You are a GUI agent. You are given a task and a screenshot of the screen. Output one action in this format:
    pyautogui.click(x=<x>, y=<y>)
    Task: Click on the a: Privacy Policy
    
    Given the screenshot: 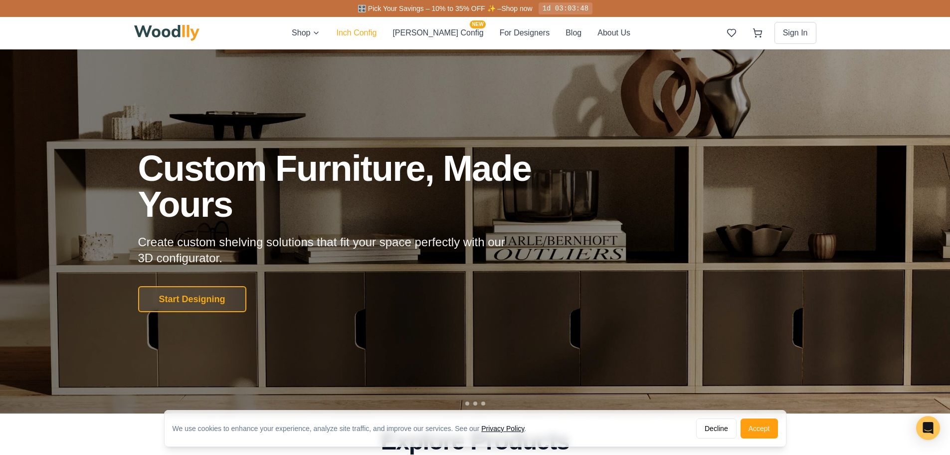 What is the action you would take?
    pyautogui.click(x=503, y=428)
    